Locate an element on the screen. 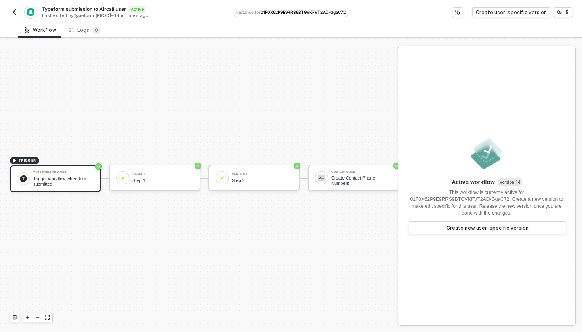 Image resolution: width=582 pixels, height=332 pixels. div: Last edited by - 44 minutes ago is located at coordinates (137, 15).